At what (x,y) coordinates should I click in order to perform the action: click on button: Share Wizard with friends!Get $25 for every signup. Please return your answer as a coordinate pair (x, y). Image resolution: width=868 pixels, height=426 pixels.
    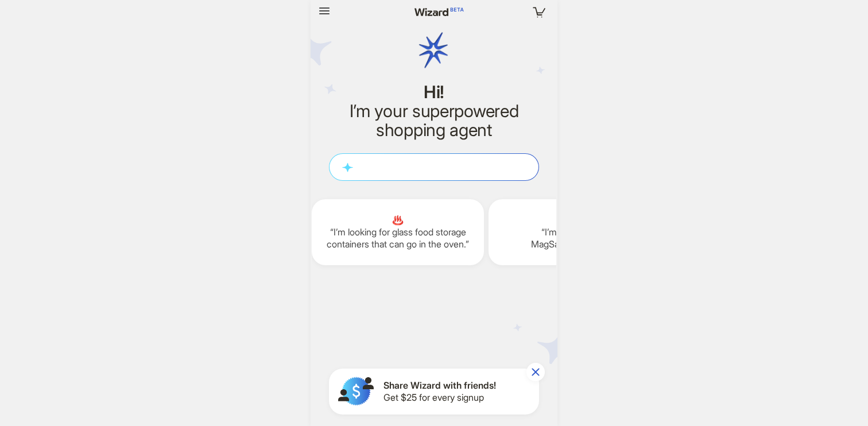
    Looking at the image, I should click on (434, 391).